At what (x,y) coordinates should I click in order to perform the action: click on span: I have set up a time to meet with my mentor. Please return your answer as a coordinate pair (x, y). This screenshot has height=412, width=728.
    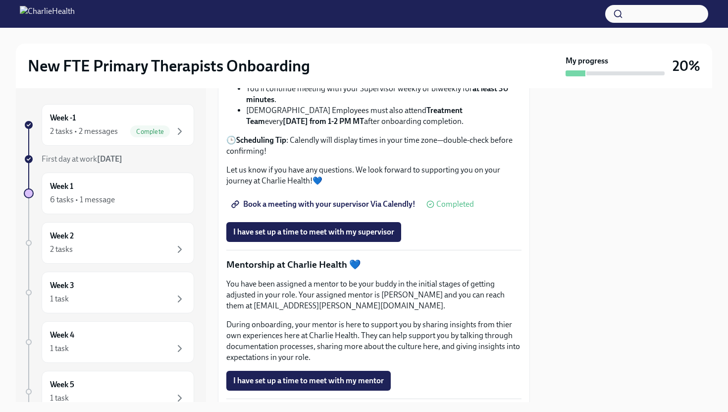
    Looking at the image, I should click on (309, 380).